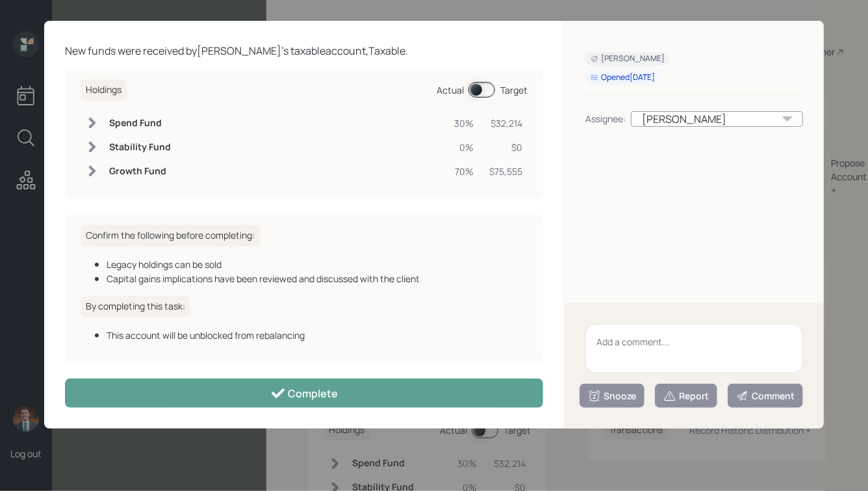  What do you see at coordinates (766, 396) in the screenshot?
I see `div: Comment` at bounding box center [766, 396].